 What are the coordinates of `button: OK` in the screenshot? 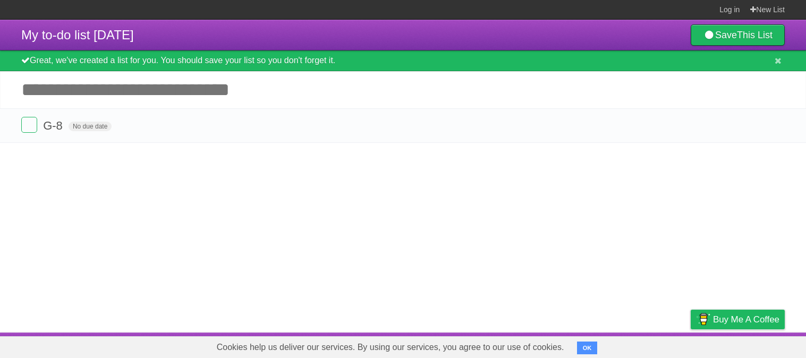 It's located at (587, 348).